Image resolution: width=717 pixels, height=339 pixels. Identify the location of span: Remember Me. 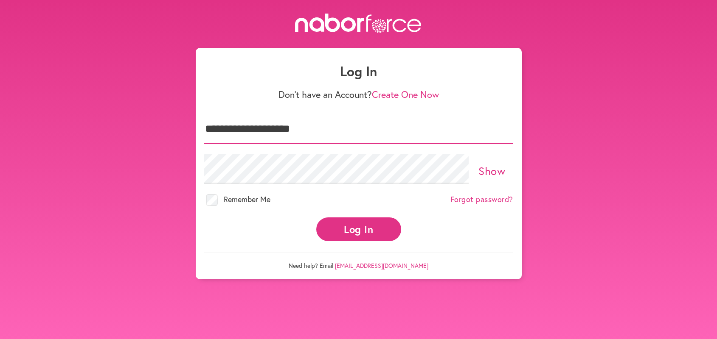
(247, 199).